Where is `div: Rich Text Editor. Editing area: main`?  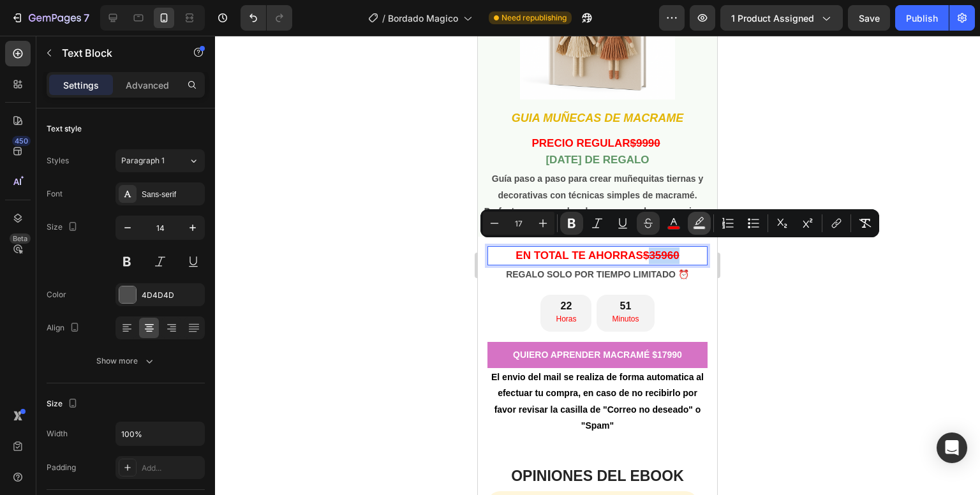
div: Rich Text Editor. Editing area: main is located at coordinates (119, 220).